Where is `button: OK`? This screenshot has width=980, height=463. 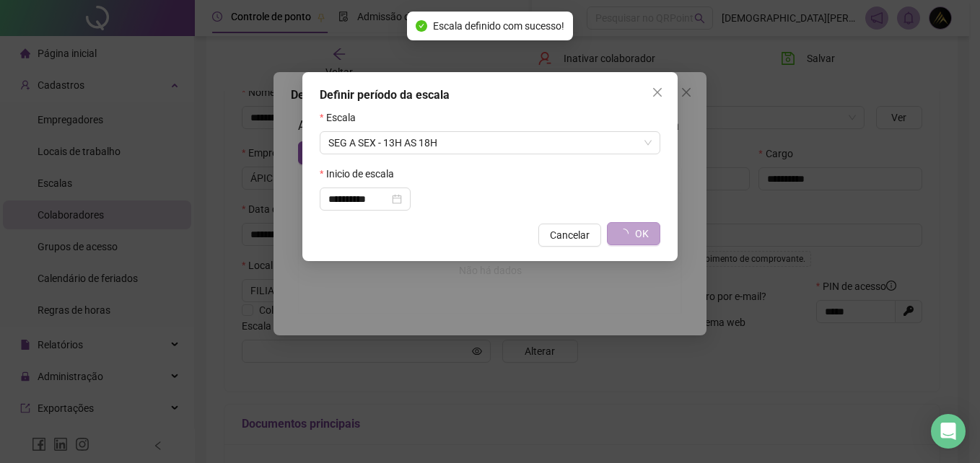 button: OK is located at coordinates (634, 233).